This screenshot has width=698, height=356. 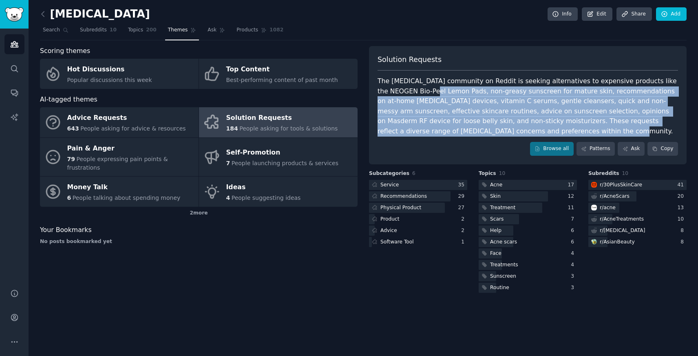 What do you see at coordinates (637, 242) in the screenshot?
I see `a: AsianBeautyr/AsianBeauty8` at bounding box center [637, 242].